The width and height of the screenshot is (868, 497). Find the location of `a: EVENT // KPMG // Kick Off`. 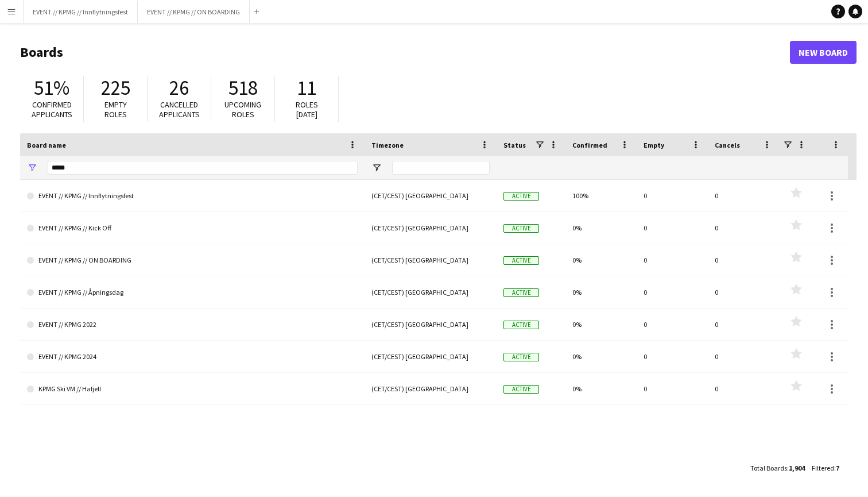

a: EVENT // KPMG // Kick Off is located at coordinates (192, 228).